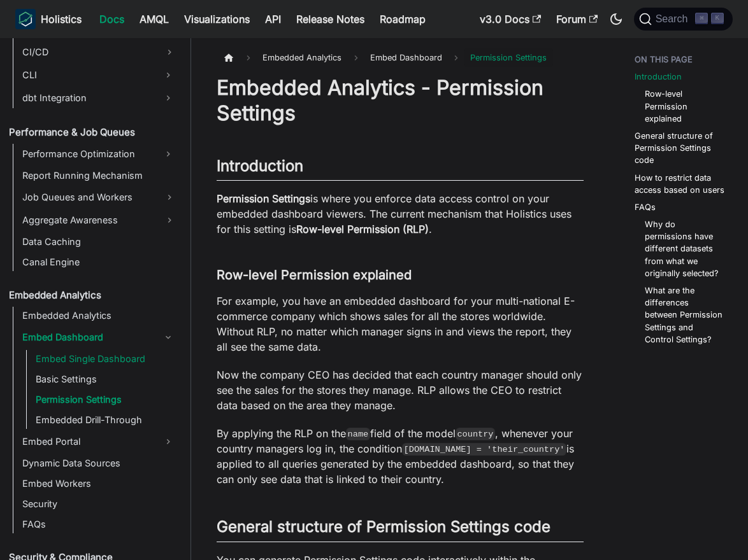 Image resolution: width=748 pixels, height=560 pixels. I want to click on a: Home page, so click(229, 57).